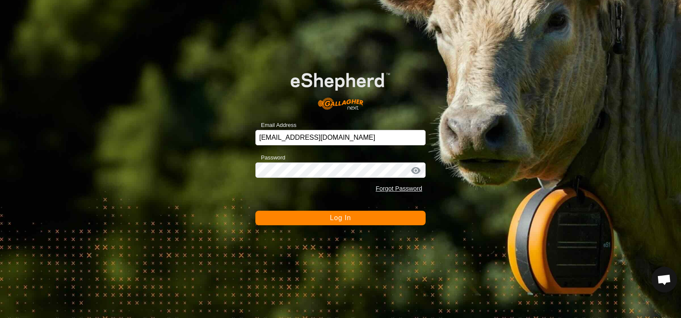 This screenshot has height=318, width=681. Describe the element at coordinates (340, 88) in the screenshot. I see `img: E-shepherd Logo` at that location.